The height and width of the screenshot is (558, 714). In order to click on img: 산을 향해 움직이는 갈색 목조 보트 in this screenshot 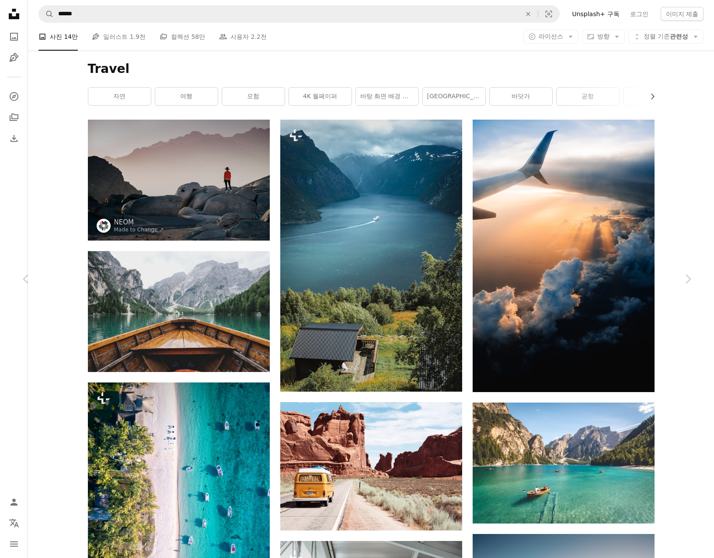, I will do `click(179, 312)`.